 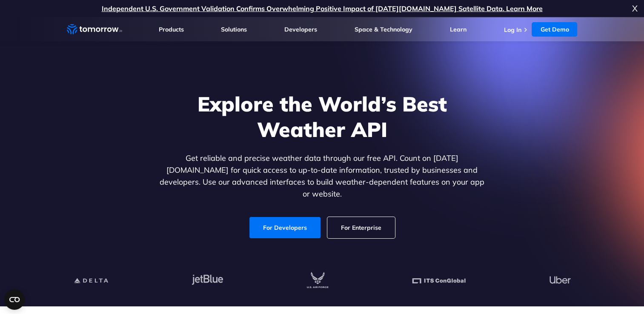 I want to click on a: Home link, so click(x=95, y=29).